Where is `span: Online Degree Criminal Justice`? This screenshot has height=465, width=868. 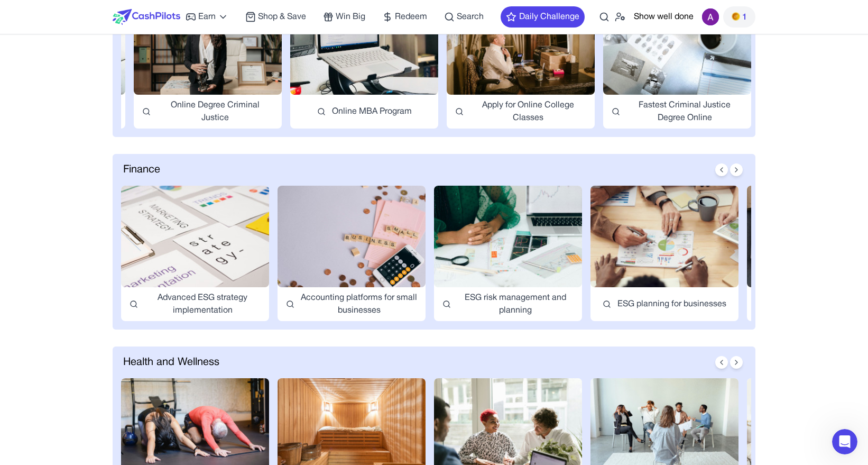 span: Online Degree Criminal Justice is located at coordinates (215, 112).